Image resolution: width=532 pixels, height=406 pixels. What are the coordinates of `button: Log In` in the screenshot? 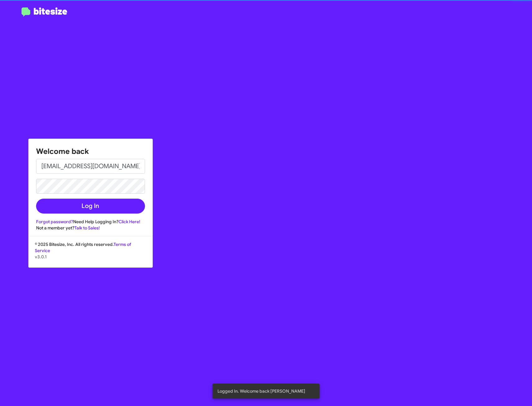 It's located at (91, 206).